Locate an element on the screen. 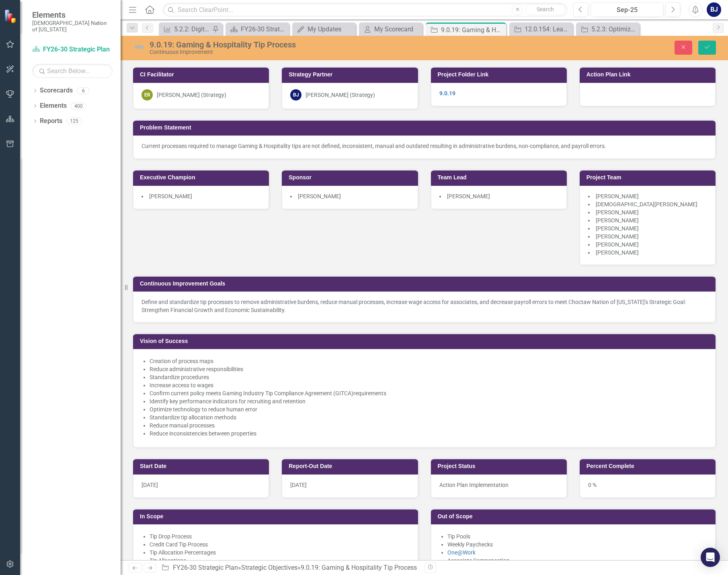  span: Reduce inconsistencies between properties is located at coordinates (203, 433).